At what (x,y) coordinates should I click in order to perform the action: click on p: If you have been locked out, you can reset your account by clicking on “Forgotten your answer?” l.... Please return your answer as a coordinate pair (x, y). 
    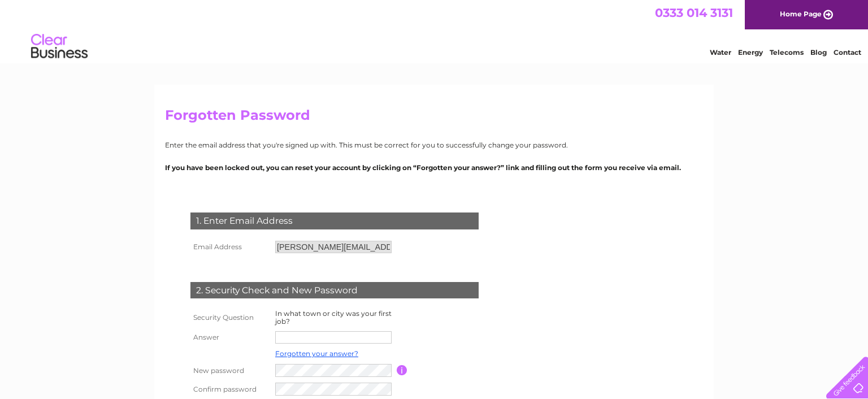
    Looking at the image, I should click on (434, 167).